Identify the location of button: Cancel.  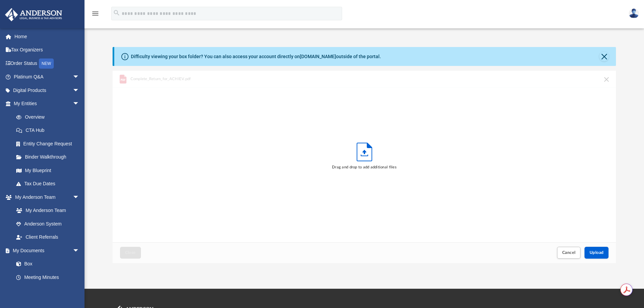
(569, 252).